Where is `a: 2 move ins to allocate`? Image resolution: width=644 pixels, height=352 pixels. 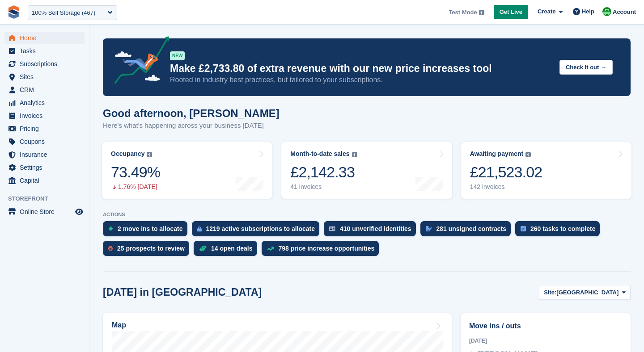
a: 2 move ins to allocate is located at coordinates (147, 231).